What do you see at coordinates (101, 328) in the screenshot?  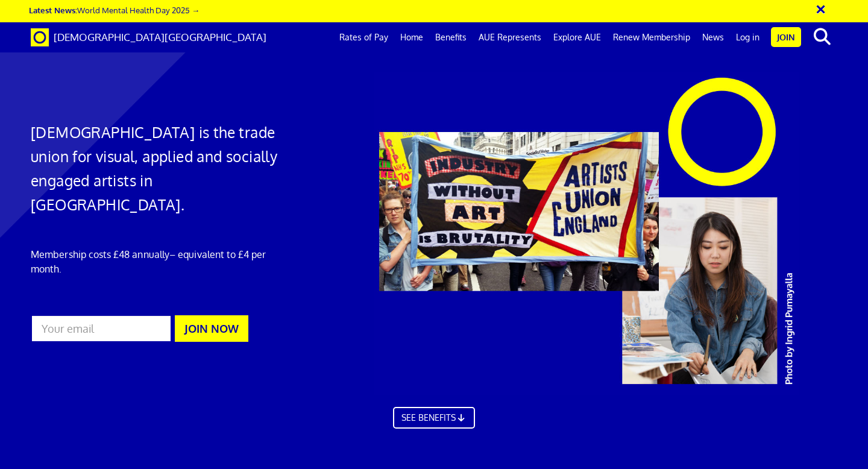 I see `input: Your email` at bounding box center [101, 328].